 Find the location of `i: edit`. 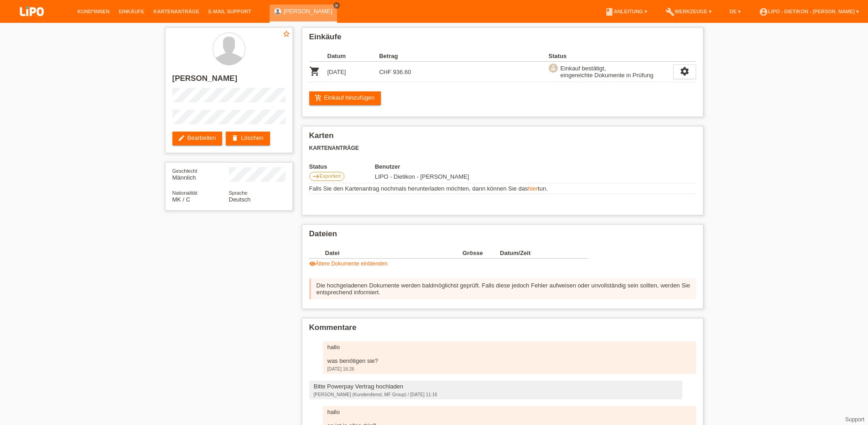

i: edit is located at coordinates (182, 138).